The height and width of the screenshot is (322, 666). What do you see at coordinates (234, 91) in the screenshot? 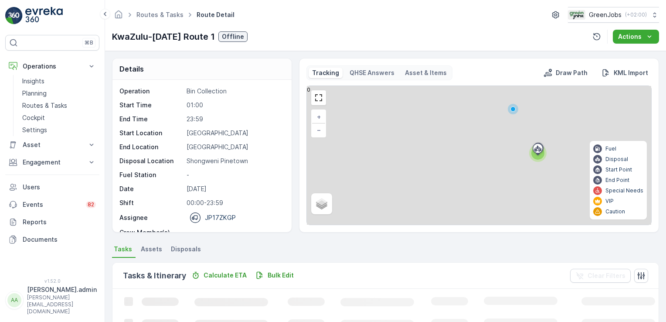
I see `p: Bin Collection` at bounding box center [234, 91].